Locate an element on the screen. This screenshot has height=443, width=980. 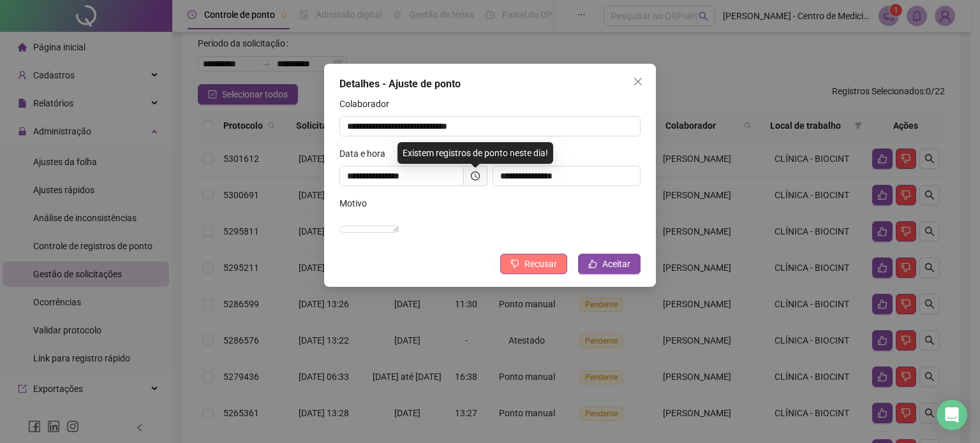
button: Recusar is located at coordinates (533, 264).